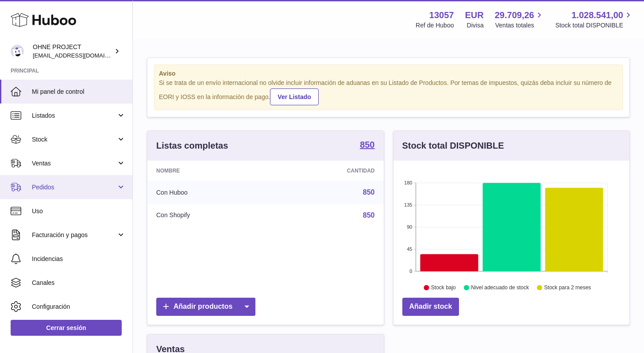 The height and width of the screenshot is (353, 644). Describe the element at coordinates (210, 171) in the screenshot. I see `th: Nombre` at that location.